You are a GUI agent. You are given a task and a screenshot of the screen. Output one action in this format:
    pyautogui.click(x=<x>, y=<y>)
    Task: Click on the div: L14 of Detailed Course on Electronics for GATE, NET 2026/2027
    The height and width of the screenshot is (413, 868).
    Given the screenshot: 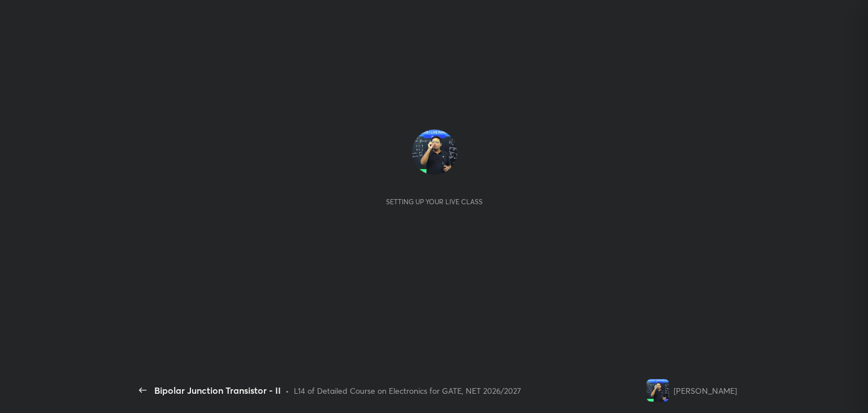 What is the action you would take?
    pyautogui.click(x=408, y=390)
    